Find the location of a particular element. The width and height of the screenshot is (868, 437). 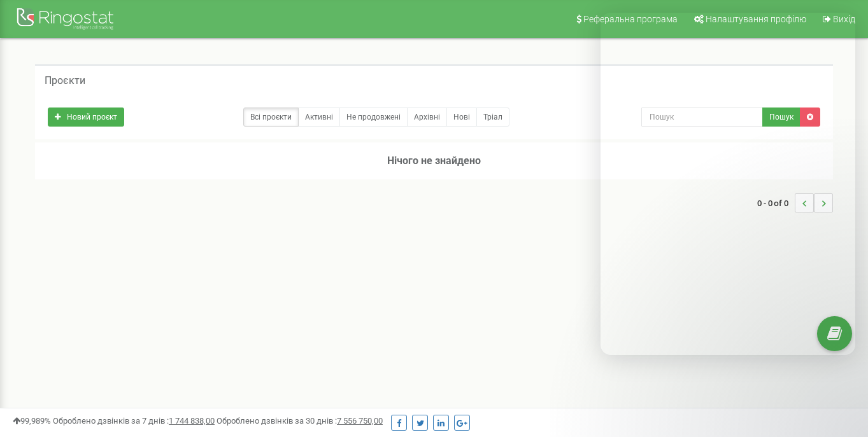

a: Новий проєкт is located at coordinates (86, 117).